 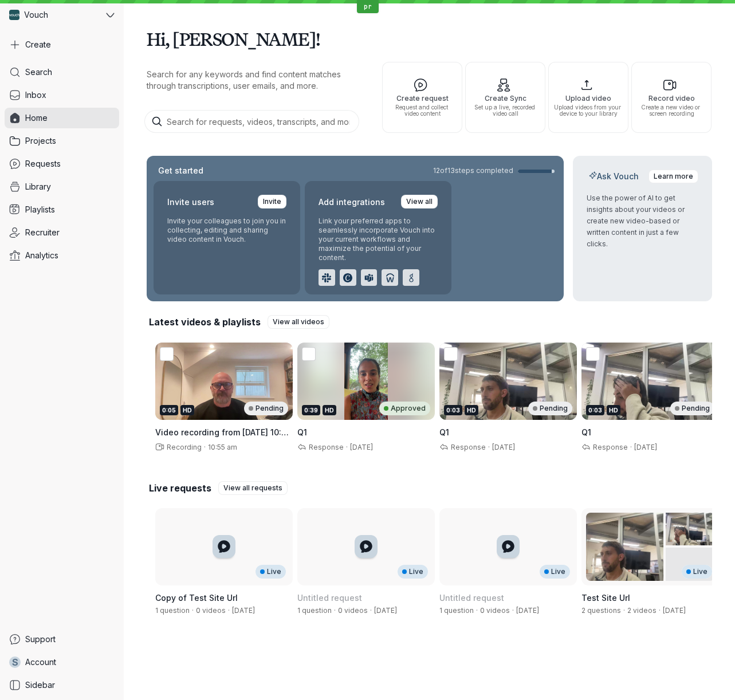 I want to click on a: Search, so click(x=62, y=72).